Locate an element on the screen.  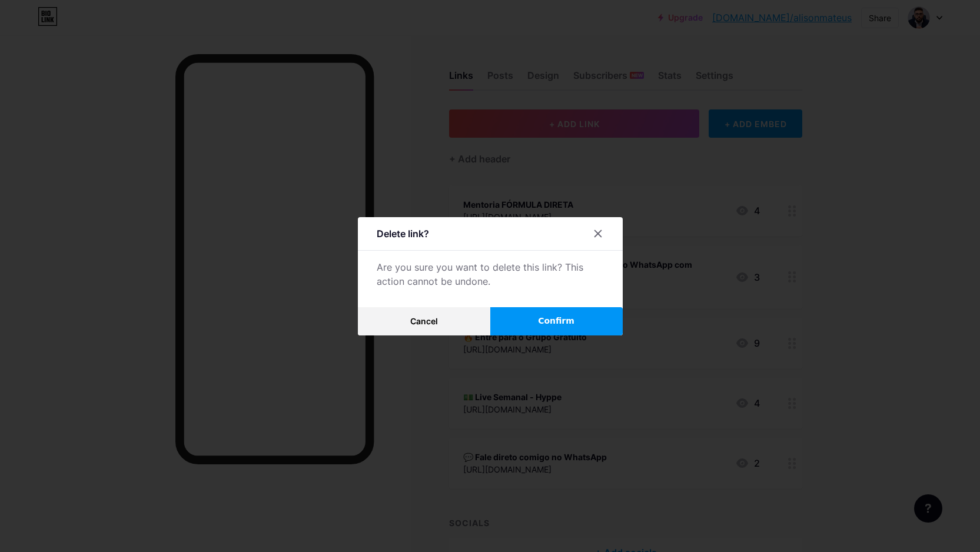
span: Confirm is located at coordinates (556, 321).